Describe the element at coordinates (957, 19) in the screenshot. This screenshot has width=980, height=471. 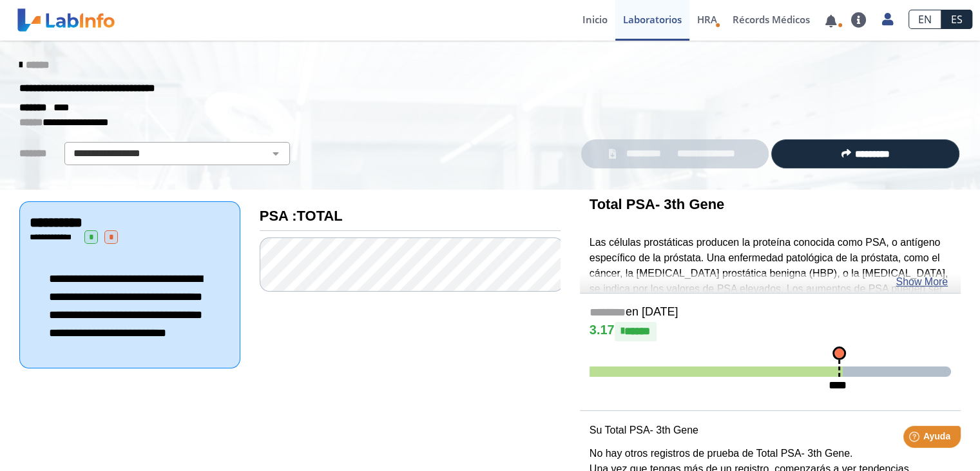
I see `a: ES` at that location.